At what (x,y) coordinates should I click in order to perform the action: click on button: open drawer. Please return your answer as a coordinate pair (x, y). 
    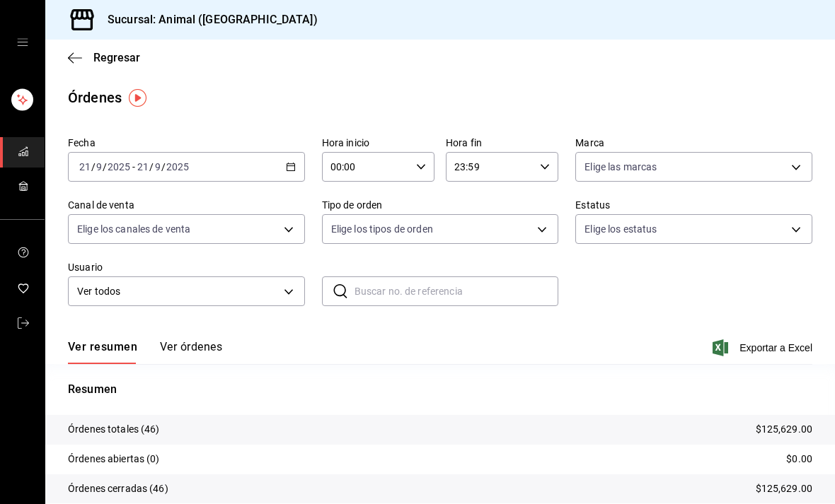
    Looking at the image, I should click on (22, 42).